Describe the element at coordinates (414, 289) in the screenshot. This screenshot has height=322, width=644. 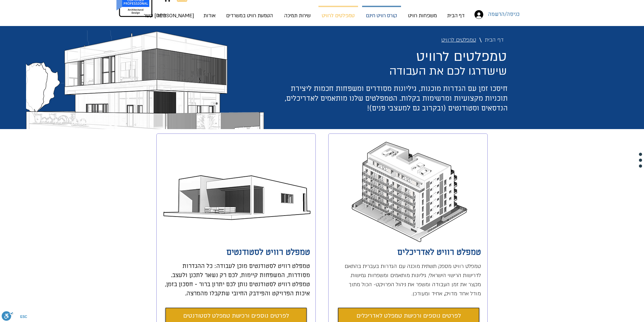
I see `span: - הכול מתוך מודל אחד מדויק, אחיד ומעודכן.` at that location.